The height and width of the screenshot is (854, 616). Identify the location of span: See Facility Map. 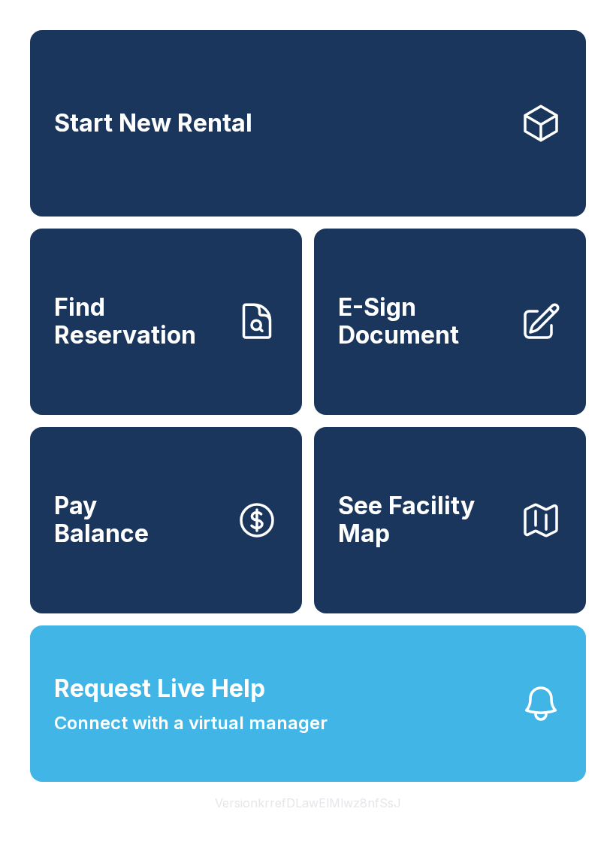
(423, 519).